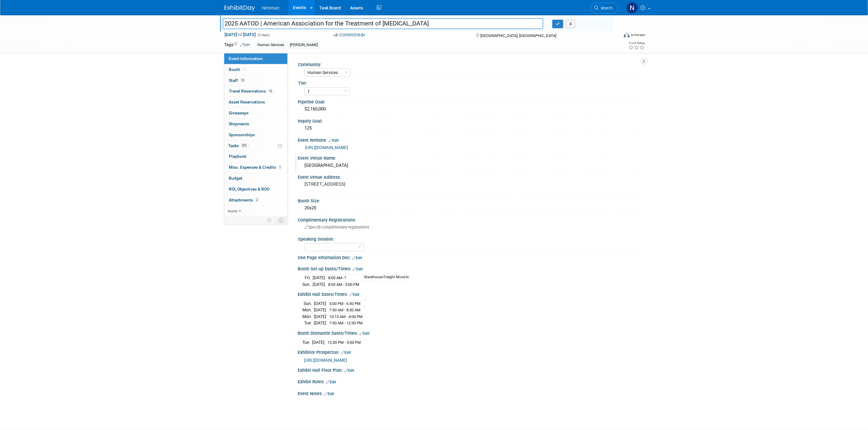  What do you see at coordinates (240, 9) in the screenshot?
I see `img: ExhibitDay` at bounding box center [240, 9].